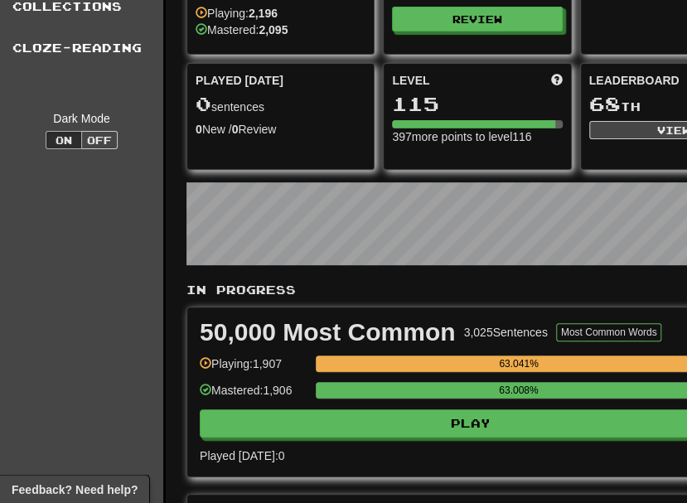  I want to click on span: Level, so click(410, 80).